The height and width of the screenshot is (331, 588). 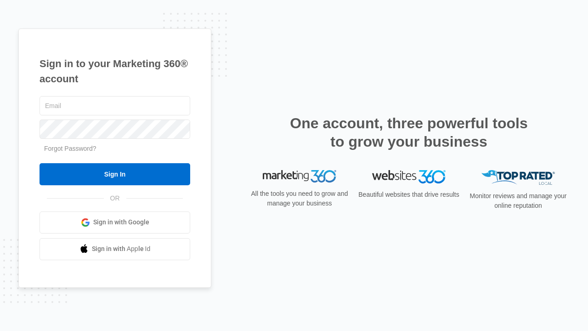 I want to click on a: Forgot Password?, so click(x=70, y=148).